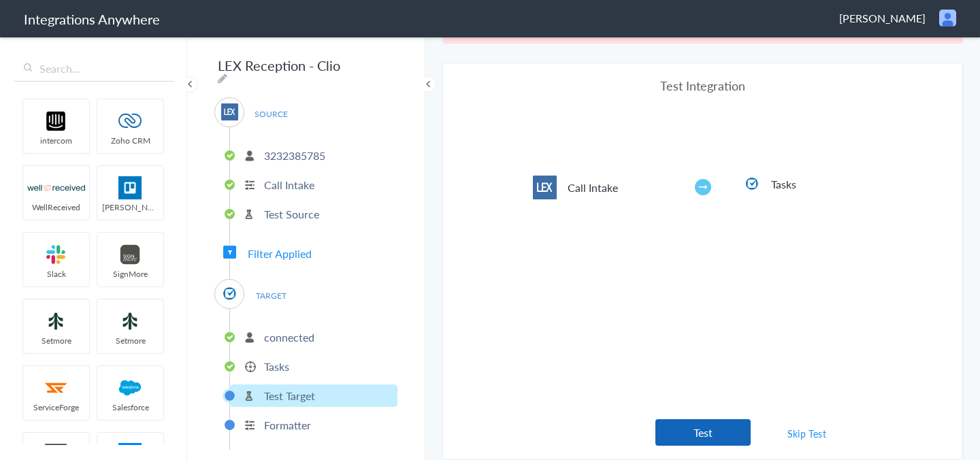 The image size is (980, 460). Describe the element at coordinates (280, 253) in the screenshot. I see `span: Filter Applied` at that location.